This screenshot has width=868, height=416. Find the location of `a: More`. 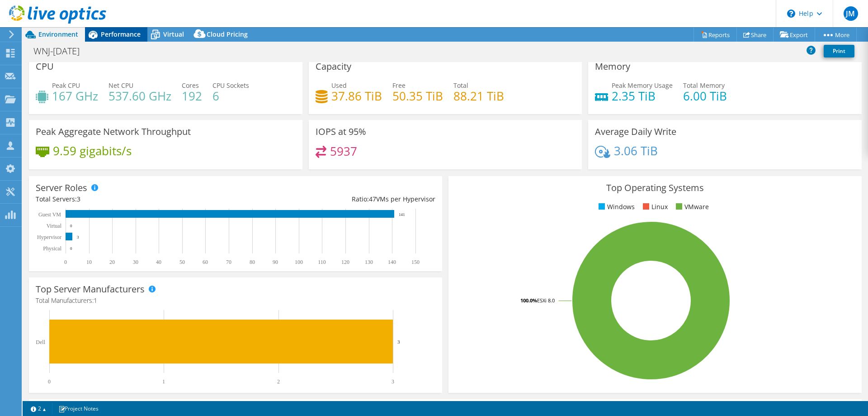

a: More is located at coordinates (835, 35).